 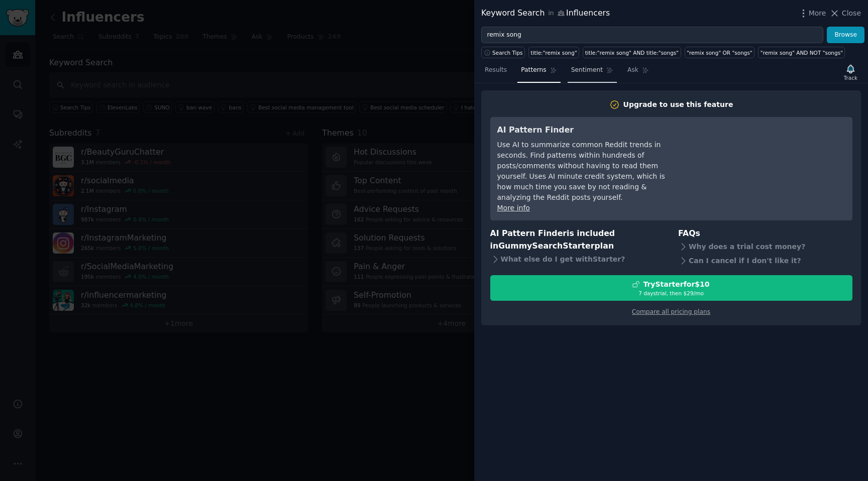 What do you see at coordinates (496, 73) in the screenshot?
I see `a: Results` at bounding box center [496, 73].